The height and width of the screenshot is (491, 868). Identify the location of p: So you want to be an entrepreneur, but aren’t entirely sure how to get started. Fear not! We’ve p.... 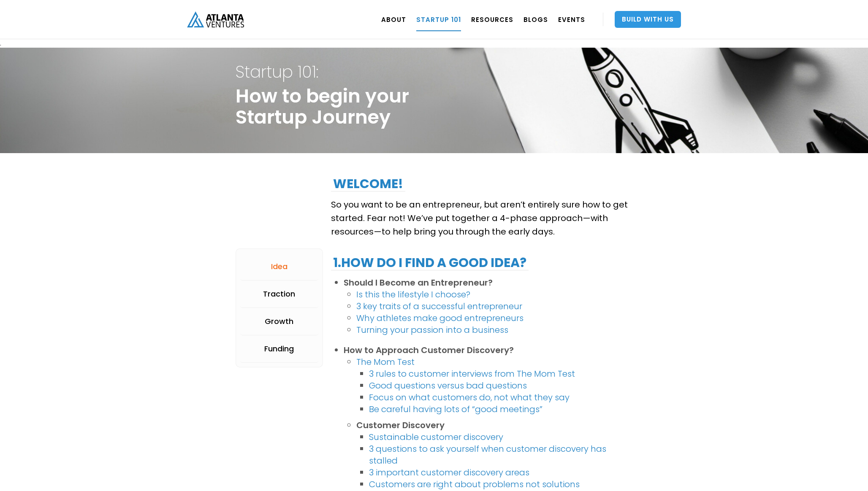
(481, 218).